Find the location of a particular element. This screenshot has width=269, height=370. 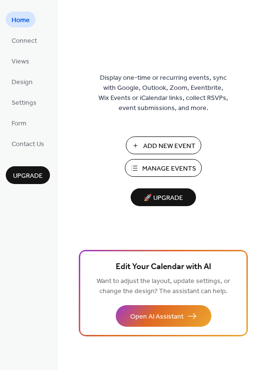

span: Settings is located at coordinates (24, 103).